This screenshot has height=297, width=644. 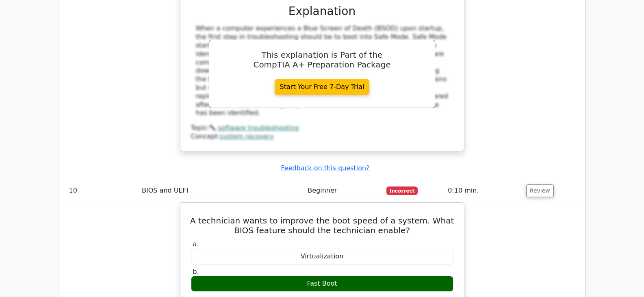 I want to click on div: Virtualization, so click(x=322, y=257).